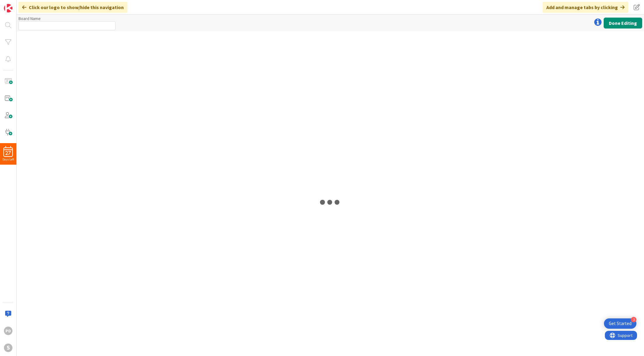 The image size is (644, 356). I want to click on span: 27, so click(8, 153).